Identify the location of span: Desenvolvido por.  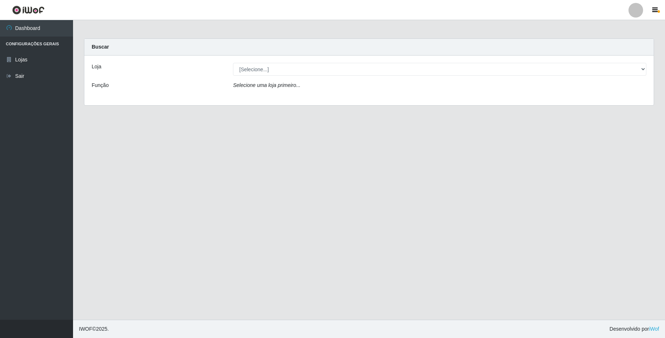
(635, 329).